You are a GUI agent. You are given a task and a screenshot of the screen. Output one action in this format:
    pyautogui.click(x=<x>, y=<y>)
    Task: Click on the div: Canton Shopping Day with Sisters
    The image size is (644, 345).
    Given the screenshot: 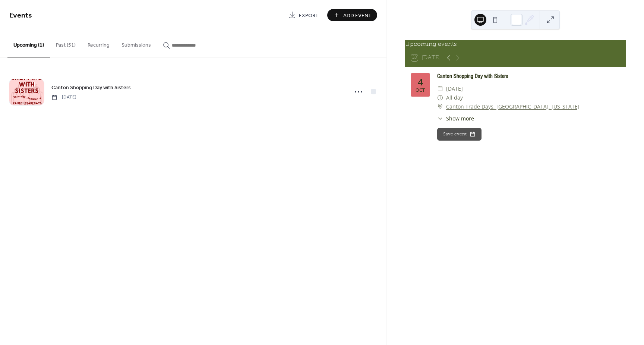 What is the action you would take?
    pyautogui.click(x=528, y=76)
    